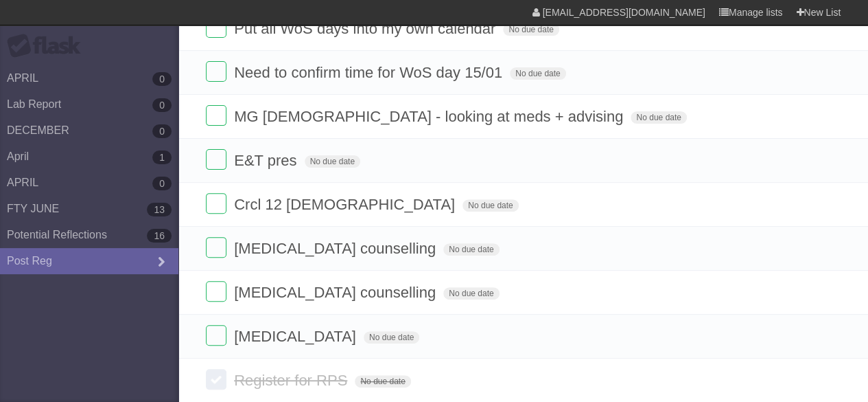  I want to click on b: 13, so click(159, 209).